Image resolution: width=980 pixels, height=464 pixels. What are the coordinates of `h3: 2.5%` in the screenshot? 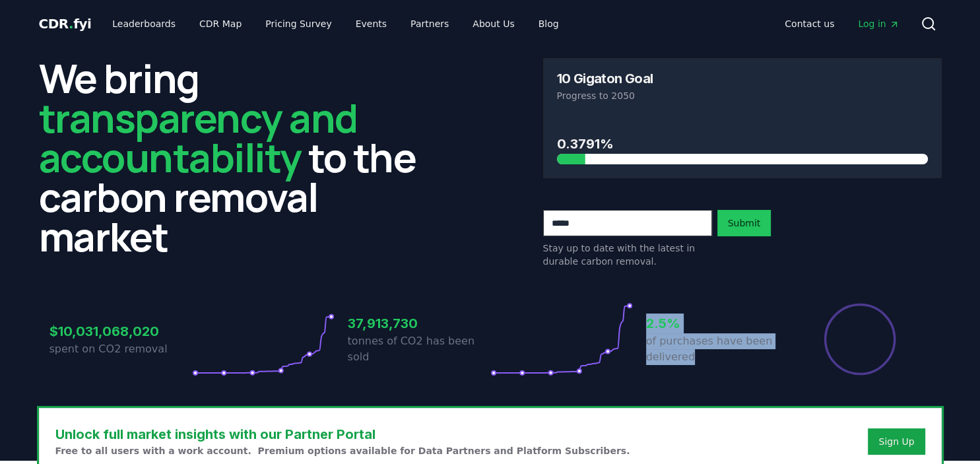 It's located at (717, 323).